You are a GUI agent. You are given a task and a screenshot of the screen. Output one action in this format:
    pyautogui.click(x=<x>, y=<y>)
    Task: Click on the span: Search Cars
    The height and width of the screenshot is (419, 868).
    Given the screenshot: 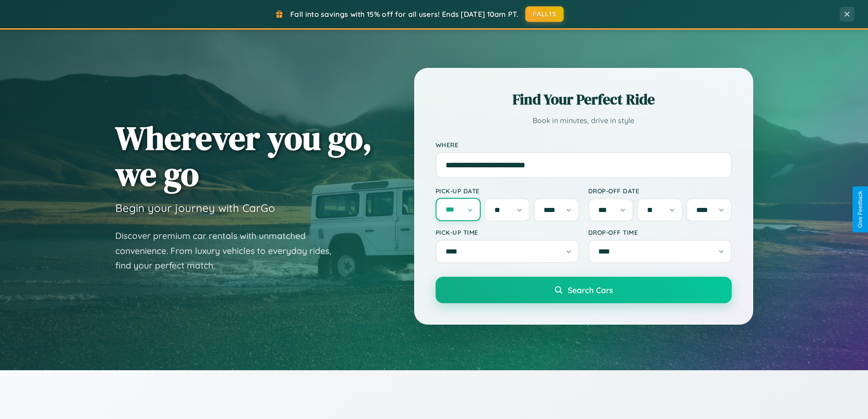 What is the action you would take?
    pyautogui.click(x=591, y=290)
    